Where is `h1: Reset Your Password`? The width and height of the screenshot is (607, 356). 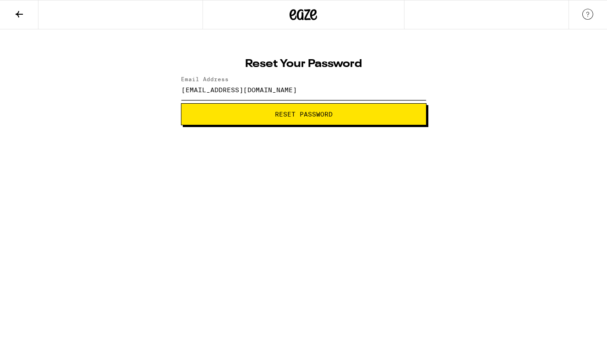
h1: Reset Your Password is located at coordinates (304, 64).